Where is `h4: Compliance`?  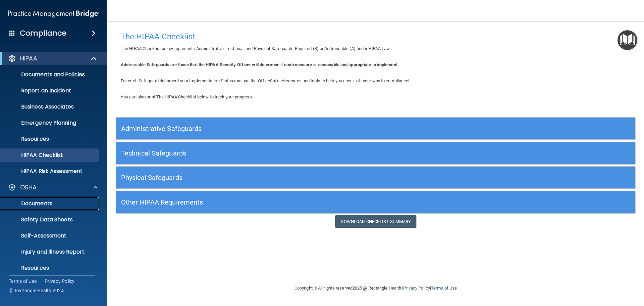
h4: Compliance is located at coordinates (43, 33).